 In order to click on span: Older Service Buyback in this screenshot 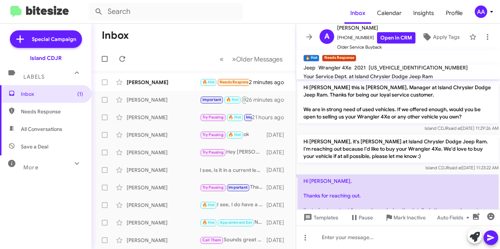, I will do `click(376, 47)`.